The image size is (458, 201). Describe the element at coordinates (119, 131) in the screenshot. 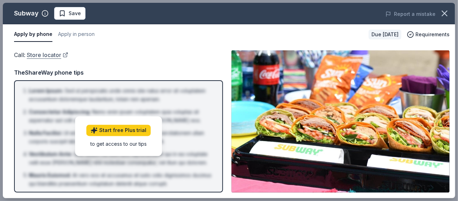

I see `a: Start free Plus trial` at that location.